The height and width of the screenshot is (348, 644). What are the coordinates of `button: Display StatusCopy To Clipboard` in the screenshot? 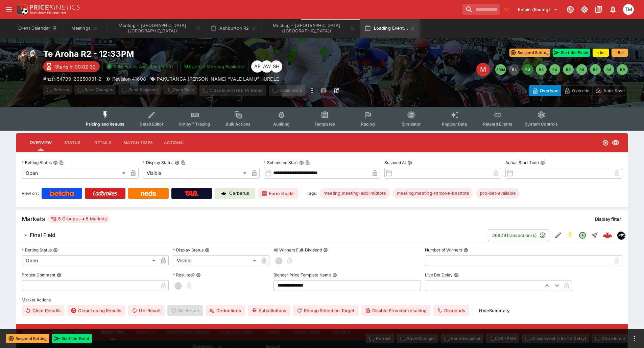 It's located at (177, 163).